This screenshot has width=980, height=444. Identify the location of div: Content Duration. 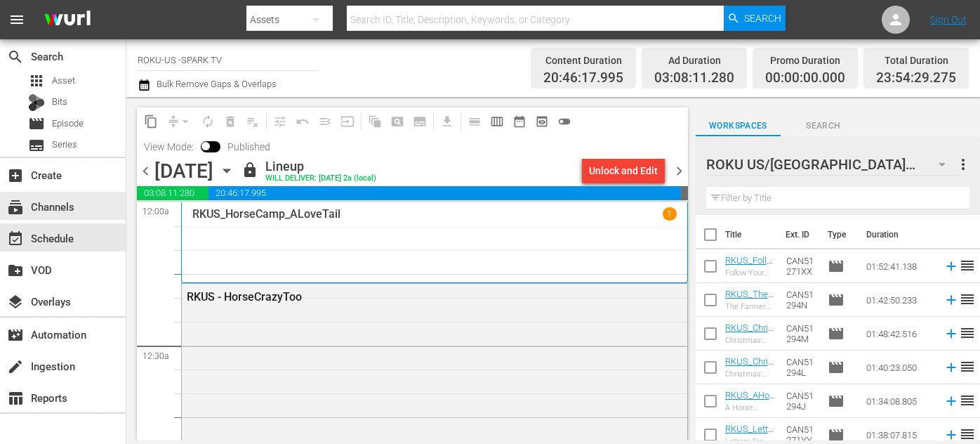
(583, 61).